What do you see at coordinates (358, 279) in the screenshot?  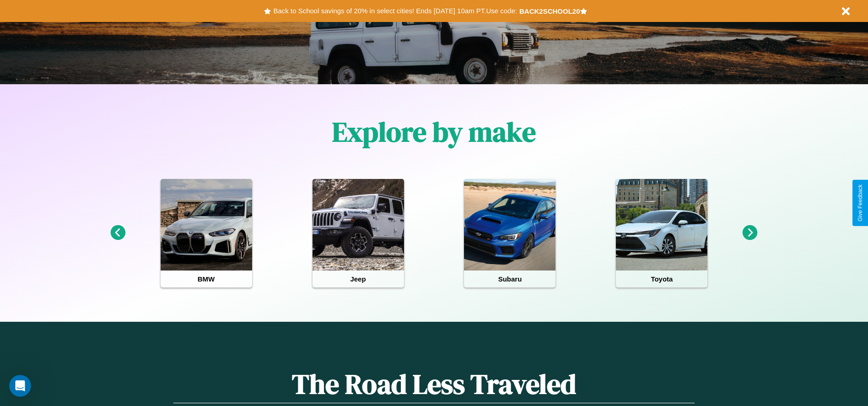 I see `h4: Jeep` at bounding box center [358, 279].